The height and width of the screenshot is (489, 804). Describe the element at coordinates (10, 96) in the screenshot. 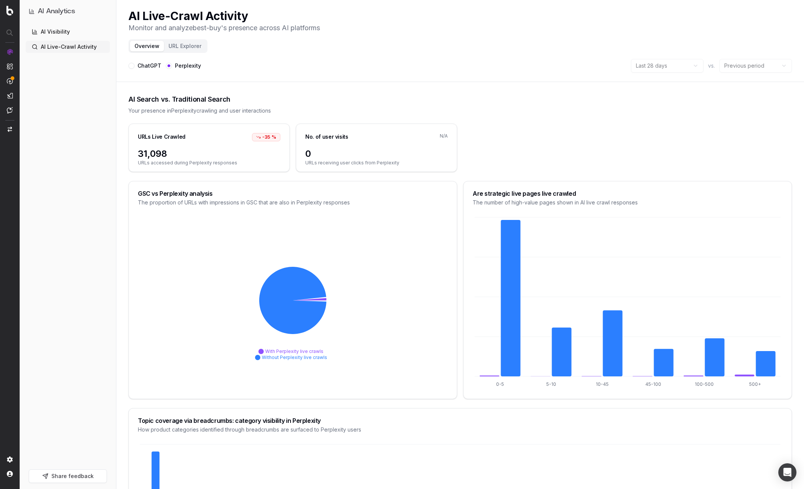

I see `img: Studio` at that location.